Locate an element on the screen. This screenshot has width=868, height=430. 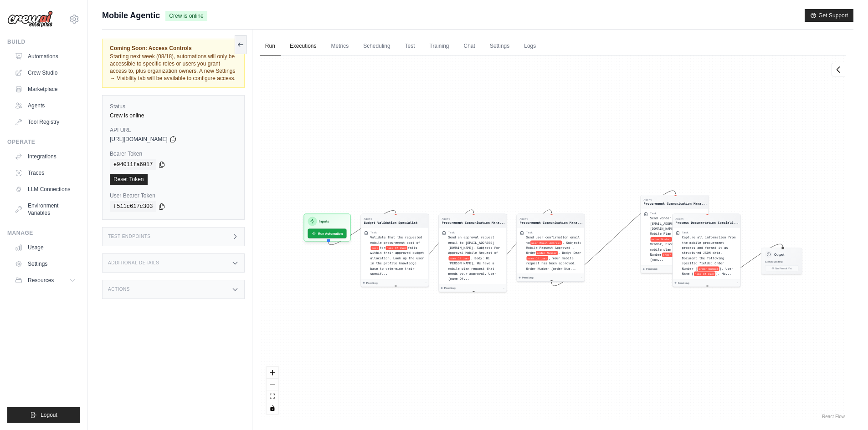
button: Get Support is located at coordinates (829, 15).